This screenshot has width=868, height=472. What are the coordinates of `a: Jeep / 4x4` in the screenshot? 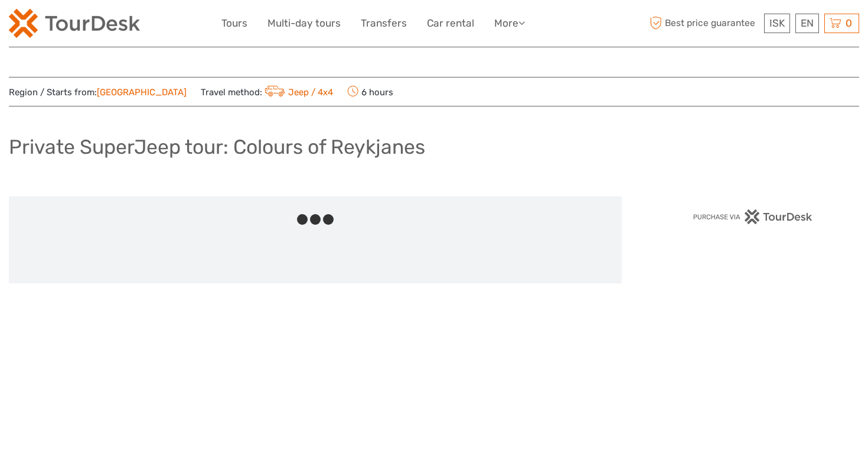 It's located at (298, 92).